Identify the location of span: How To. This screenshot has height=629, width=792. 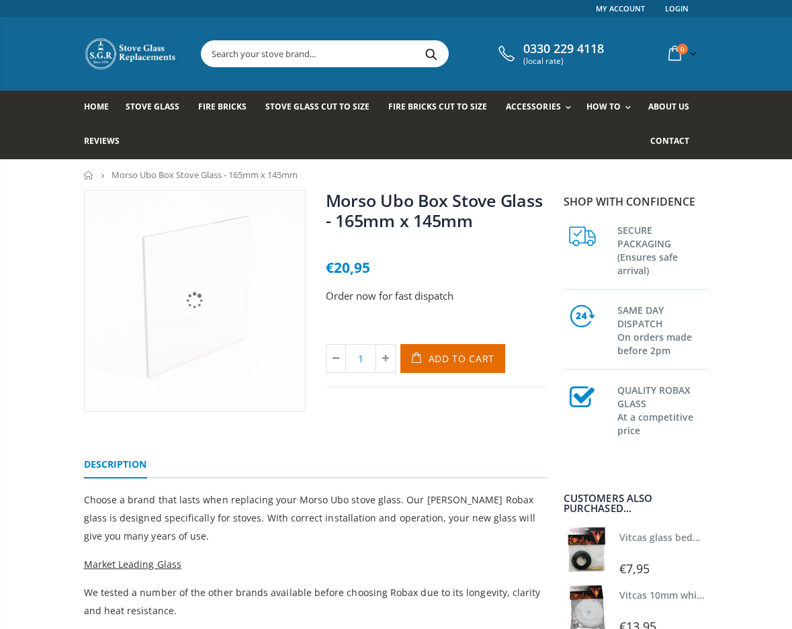
(603, 106).